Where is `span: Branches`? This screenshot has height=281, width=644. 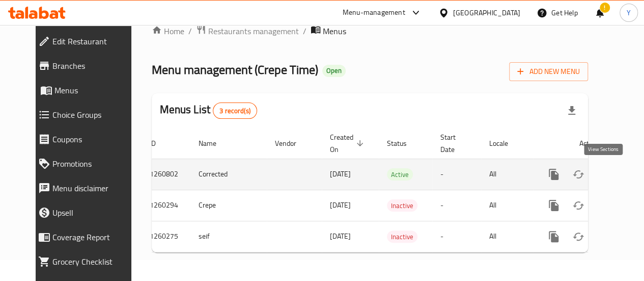
span: Branches is located at coordinates (94, 66).